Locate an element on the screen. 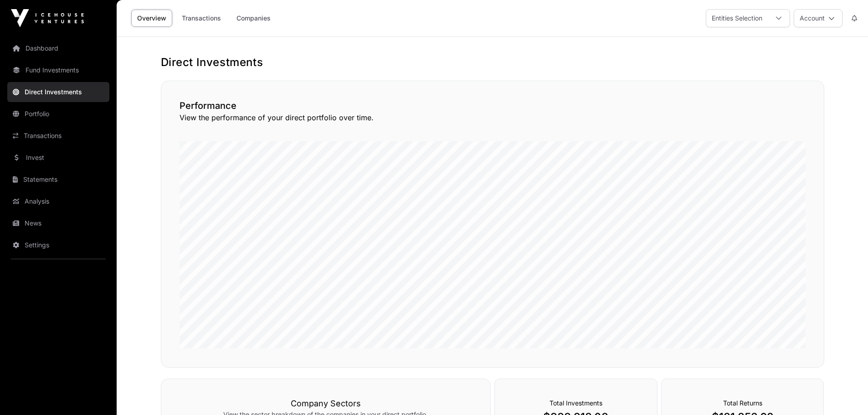 The width and height of the screenshot is (868, 415). button: Account is located at coordinates (818, 18).